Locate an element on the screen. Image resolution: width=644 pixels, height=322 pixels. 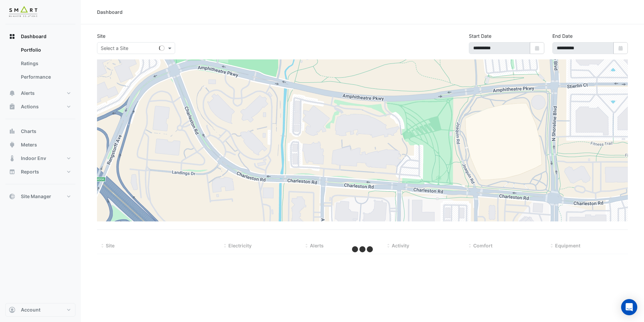
span: Reports is located at coordinates (30, 172).